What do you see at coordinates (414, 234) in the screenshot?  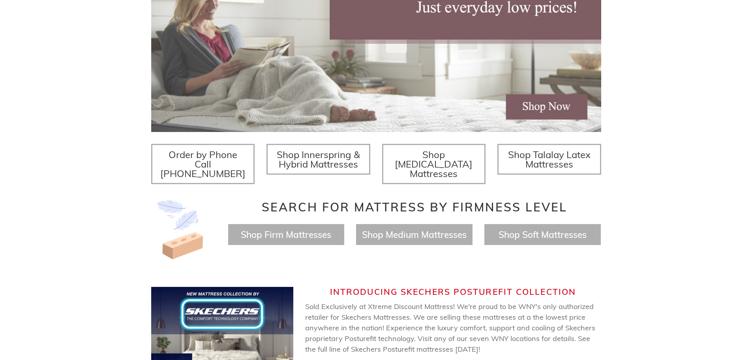 I see `span: Shop Medium Mattresses` at bounding box center [414, 234].